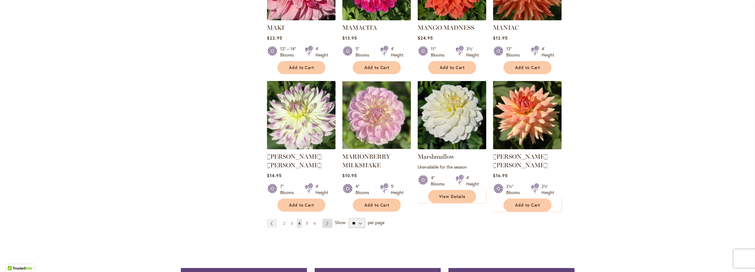 The height and width of the screenshot is (272, 755). Describe the element at coordinates (350, 176) in the screenshot. I see `span: $10.95` at that location.